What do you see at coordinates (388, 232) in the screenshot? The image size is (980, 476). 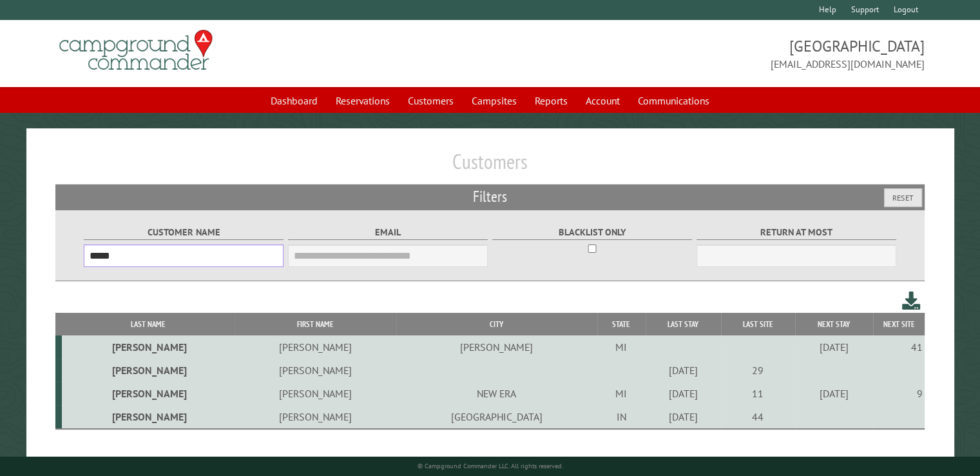 I see `label: Email` at bounding box center [388, 232].